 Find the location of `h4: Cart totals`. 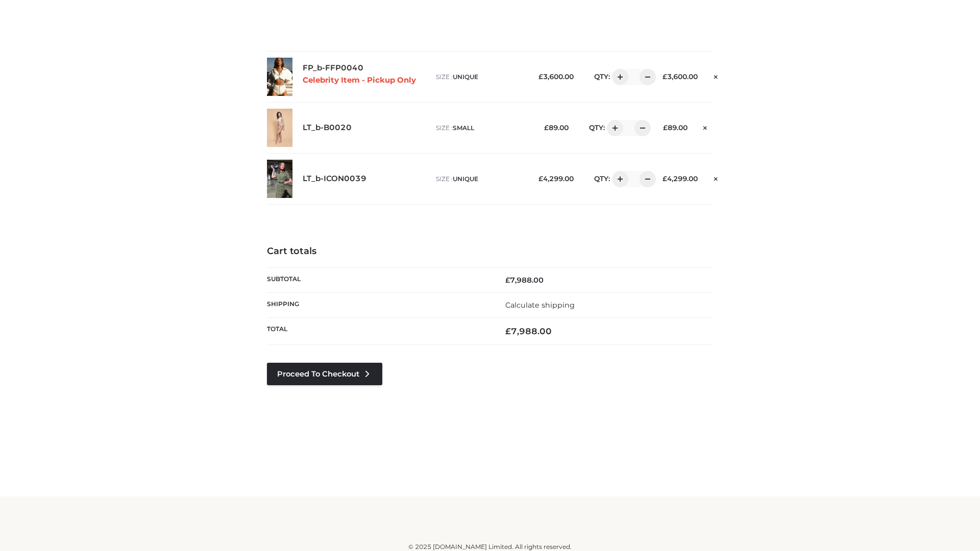

h4: Cart totals is located at coordinates (490, 251).